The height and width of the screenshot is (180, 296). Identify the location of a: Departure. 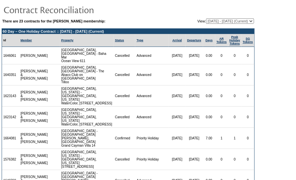
(194, 40).